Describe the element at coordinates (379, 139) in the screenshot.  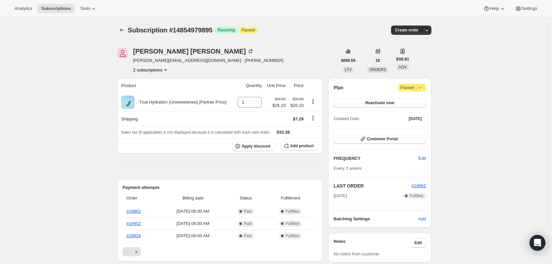
I see `button: Customer Portal` at that location.